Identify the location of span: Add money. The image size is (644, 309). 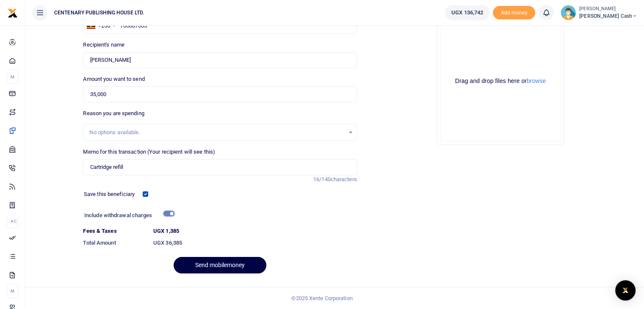
(514, 13).